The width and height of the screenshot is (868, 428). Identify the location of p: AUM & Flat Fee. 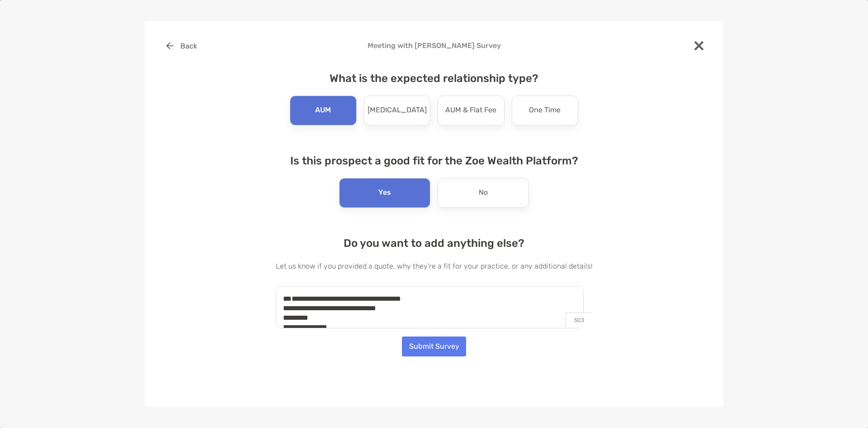
(471, 110).